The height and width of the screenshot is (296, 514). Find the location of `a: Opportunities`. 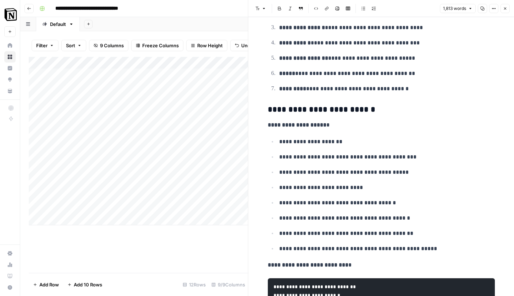

a: Opportunities is located at coordinates (10, 80).